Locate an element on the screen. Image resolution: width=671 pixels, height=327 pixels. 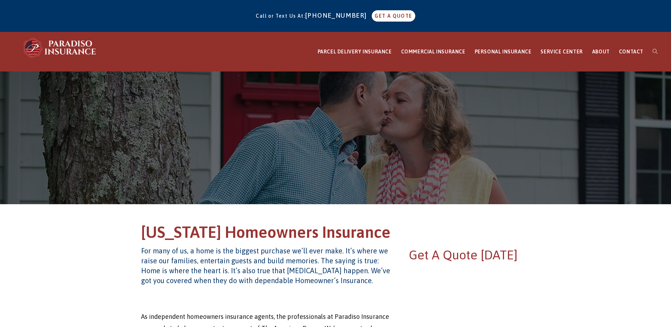
span: COMMERCIAL INSURANCE is located at coordinates (433, 52).